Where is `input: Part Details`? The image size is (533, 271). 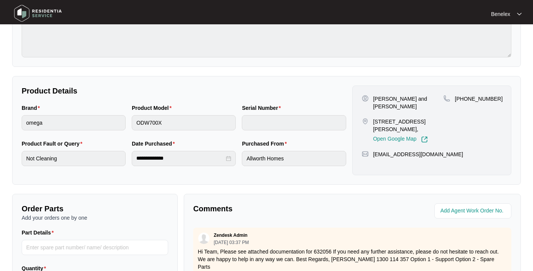 input: Part Details is located at coordinates (95, 247).